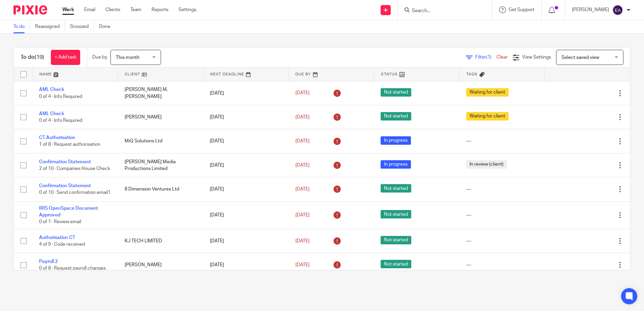  Describe the element at coordinates (441, 11) in the screenshot. I see `input: Search` at that location.